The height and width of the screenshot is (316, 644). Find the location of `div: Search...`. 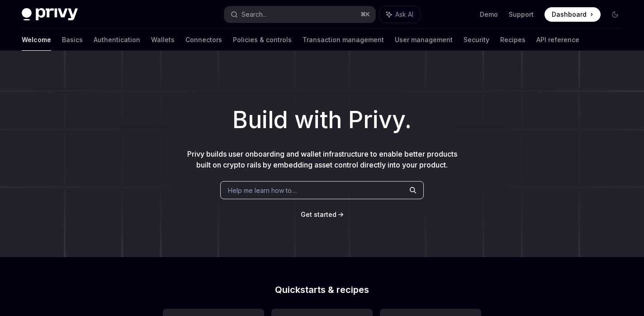

div: Search... is located at coordinates (254, 14).